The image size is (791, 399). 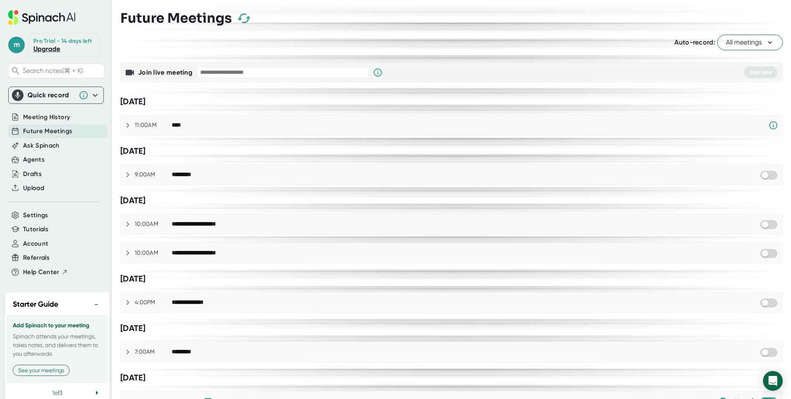 I want to click on button: Meeting History, so click(x=47, y=117).